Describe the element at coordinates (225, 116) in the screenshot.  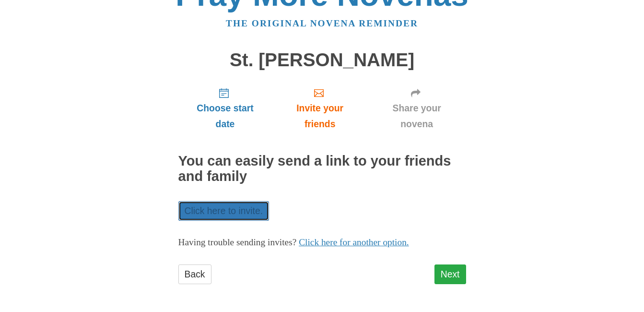
I see `span: Choose start date` at that location.